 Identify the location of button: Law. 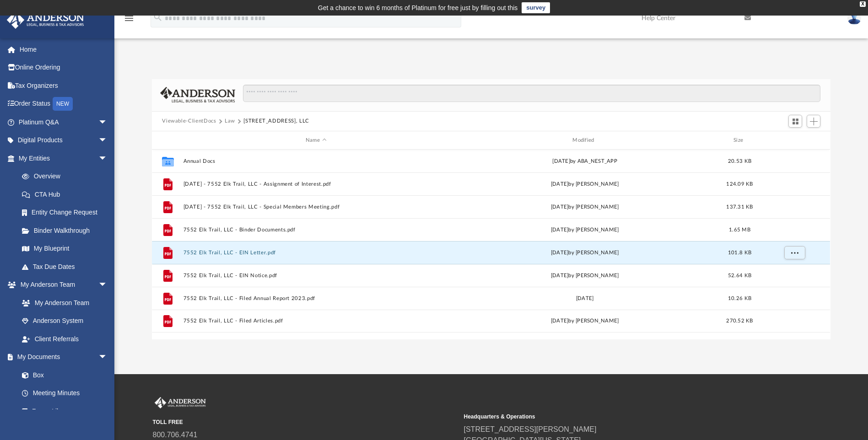
(230, 121).